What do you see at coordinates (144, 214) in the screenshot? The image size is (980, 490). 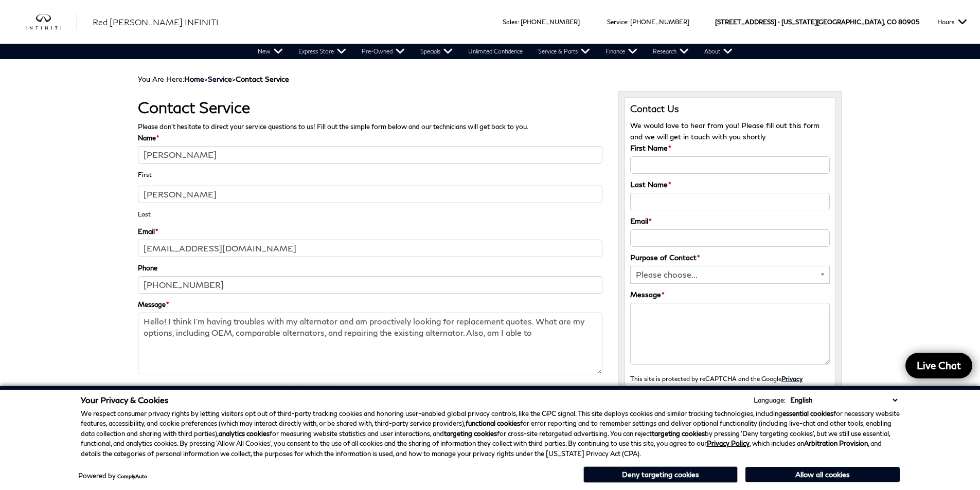 I see `label: Last` at bounding box center [144, 214].